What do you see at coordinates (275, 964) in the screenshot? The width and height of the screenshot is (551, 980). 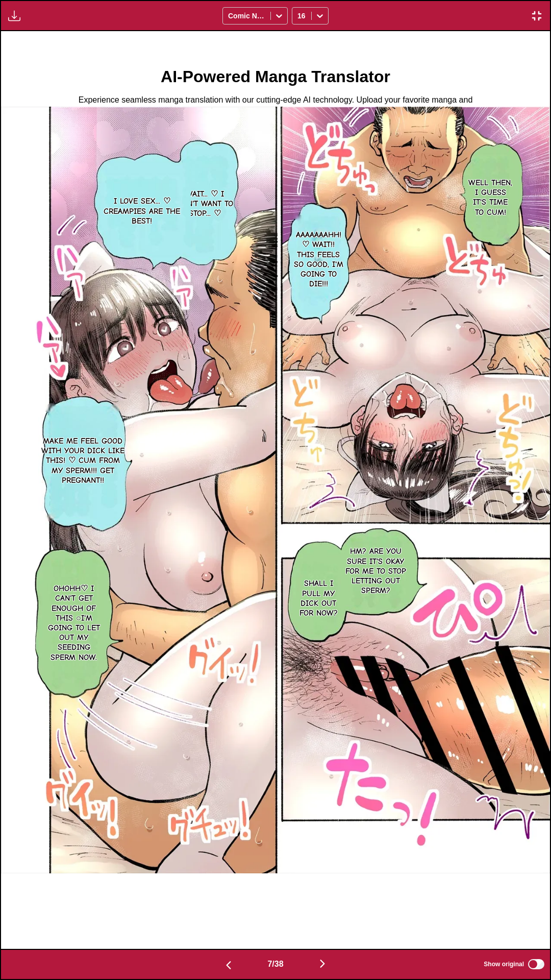 I see `span: 7 / 38` at bounding box center [275, 964].